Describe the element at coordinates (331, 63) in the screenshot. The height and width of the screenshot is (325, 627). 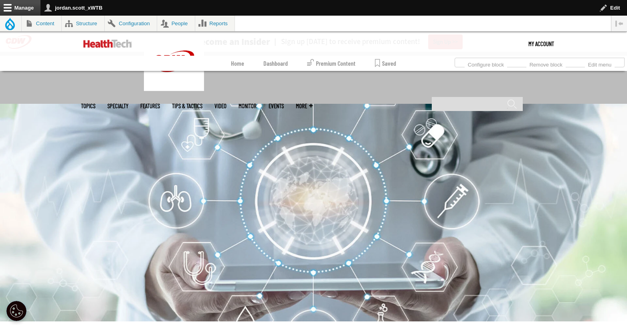
I see `a: Premium Content` at that location.